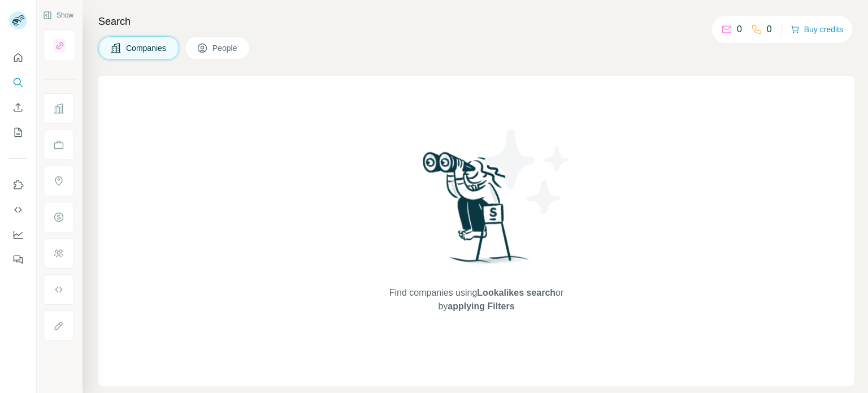 This screenshot has height=393, width=868. Describe the element at coordinates (18, 185) in the screenshot. I see `button: Use Surfe on LinkedIn` at that location.